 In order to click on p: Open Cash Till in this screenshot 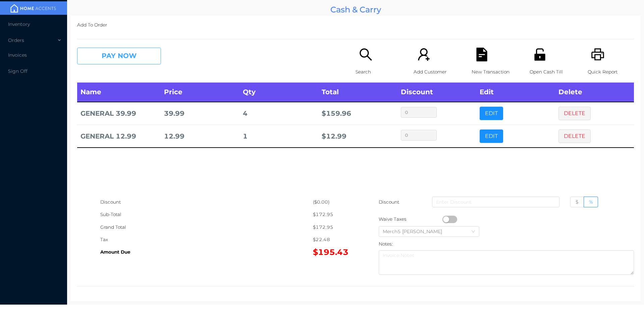, I will do `click(553, 72)`.